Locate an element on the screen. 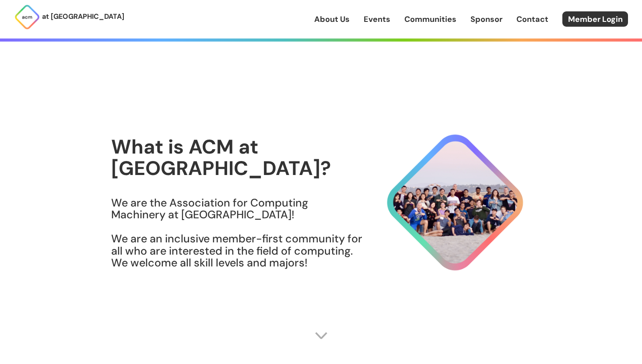  img: ACM Logo is located at coordinates (27, 17).